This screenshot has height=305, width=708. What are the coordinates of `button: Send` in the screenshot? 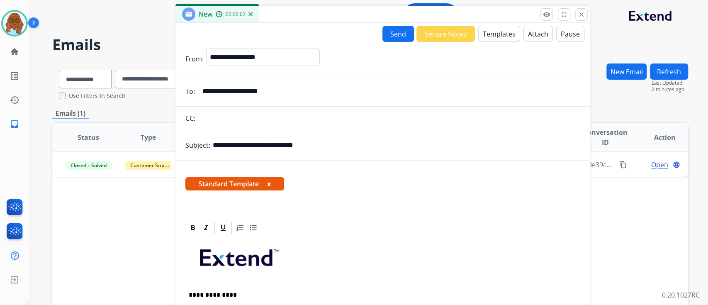 It's located at (398, 34).